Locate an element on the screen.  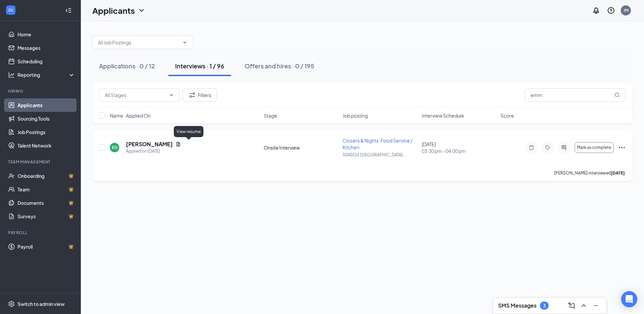
span: Mark as complete is located at coordinates (594, 148).